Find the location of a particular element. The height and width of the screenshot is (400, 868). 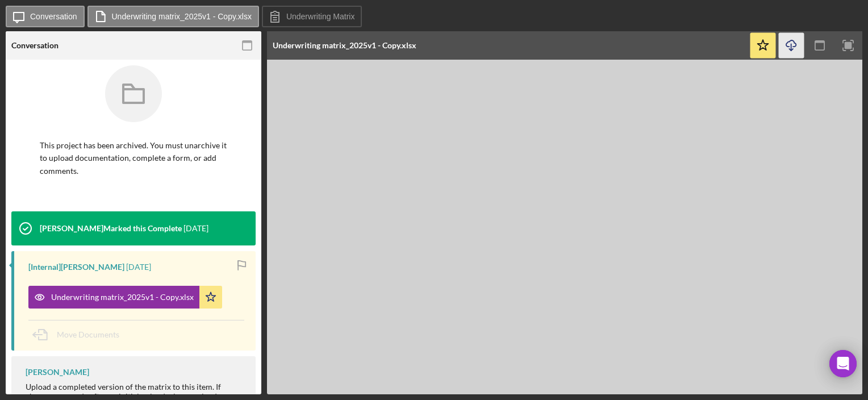

p: This project has been archived. You must unarchive it to upload documentation, complete a form, o... is located at coordinates (133, 158).